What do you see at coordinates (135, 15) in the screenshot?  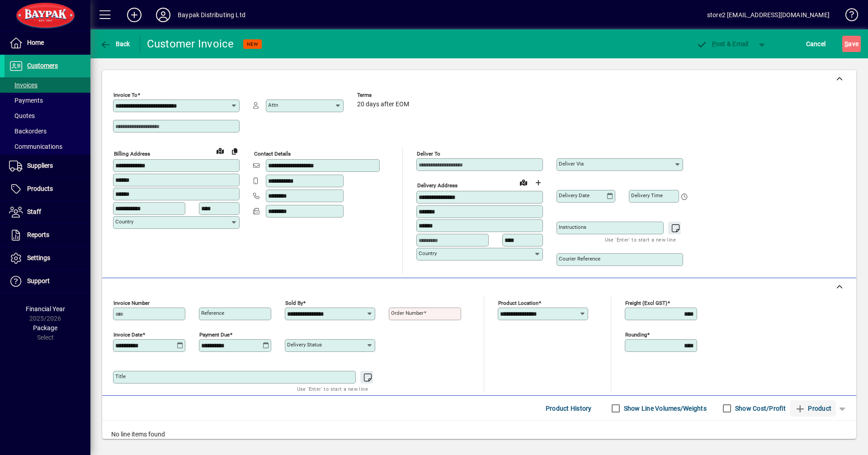 I see `button: Add` at bounding box center [135, 15].